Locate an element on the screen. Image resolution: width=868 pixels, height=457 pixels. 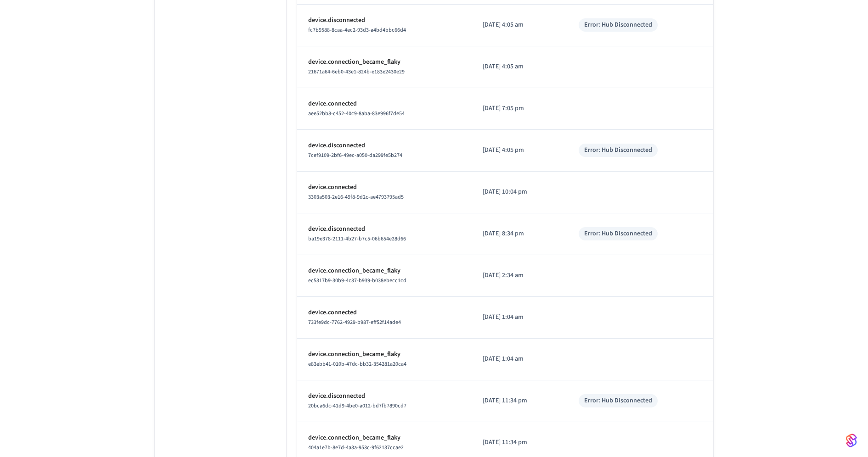
span: ec5317b9-30b9-4c37-b939-b038ebecc1cd is located at coordinates (358, 280).